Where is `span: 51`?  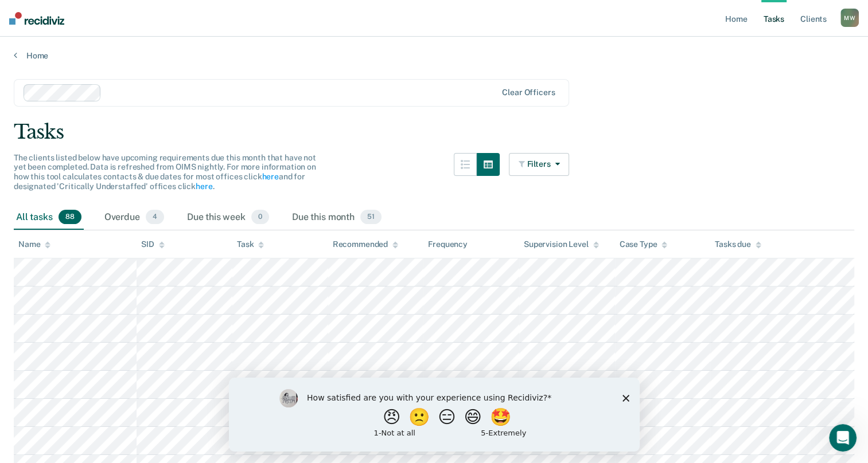
span: 51 is located at coordinates (370, 218).